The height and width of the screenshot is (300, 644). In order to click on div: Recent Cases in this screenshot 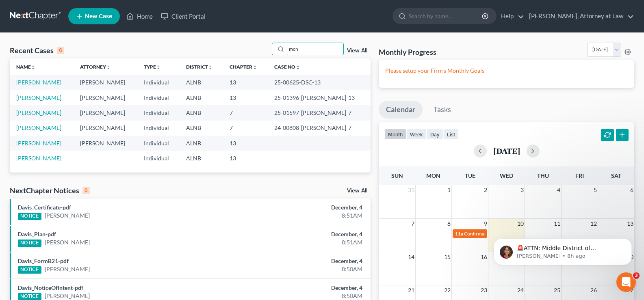, I will do `click(37, 50)`.